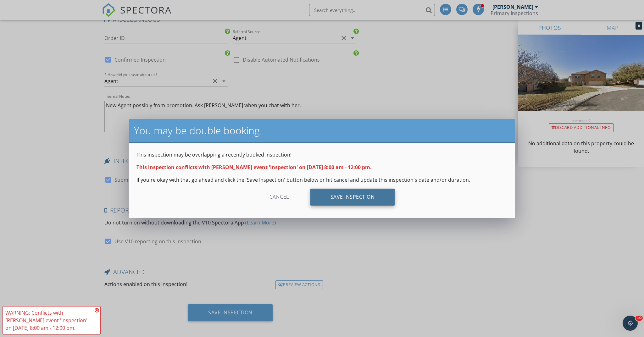 The width and height of the screenshot is (644, 337). Describe the element at coordinates (639, 318) in the screenshot. I see `span: 10` at that location.